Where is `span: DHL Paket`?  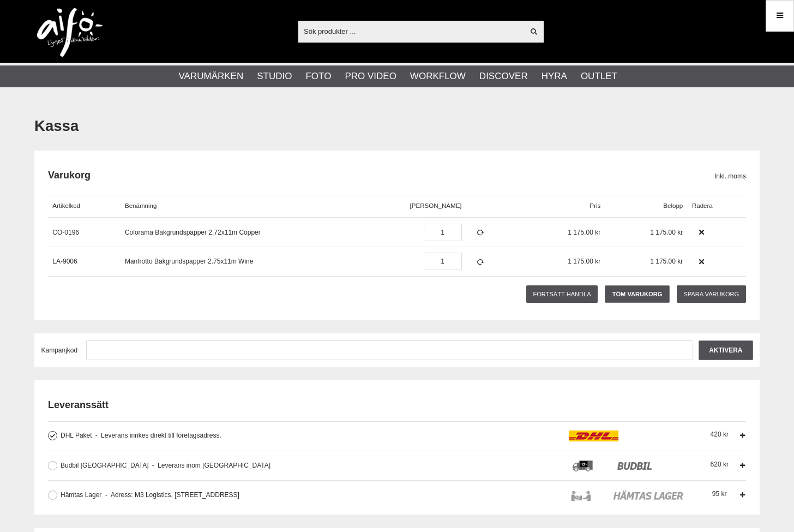 span: DHL Paket is located at coordinates (76, 435).